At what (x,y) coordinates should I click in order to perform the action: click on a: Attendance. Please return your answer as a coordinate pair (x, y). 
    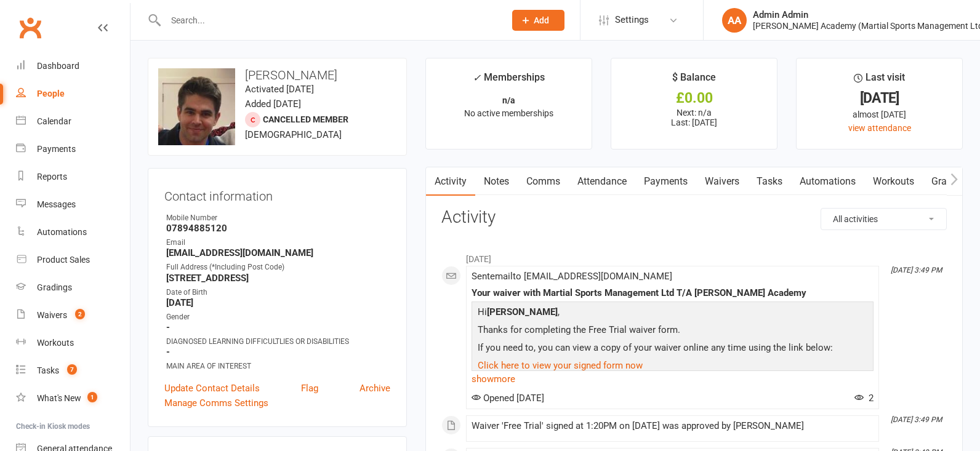
    Looking at the image, I should click on (602, 181).